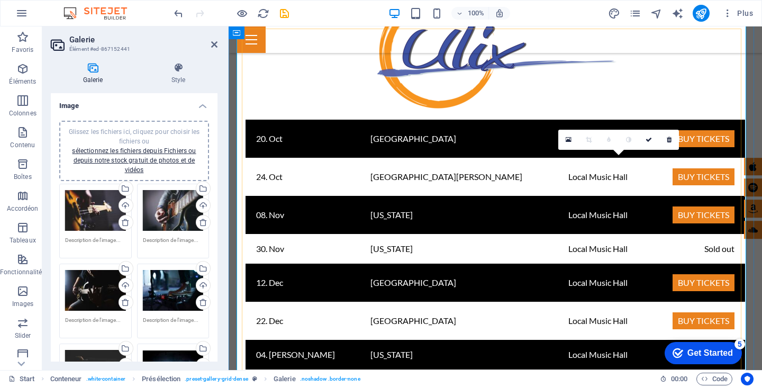 The width and height of the screenshot is (762, 387). I want to click on span: . preset-gallery-grid-dense, so click(216, 379).